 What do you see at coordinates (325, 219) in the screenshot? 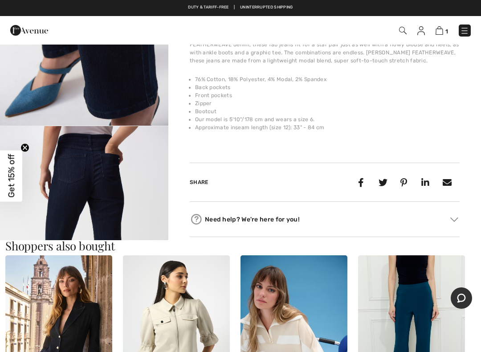
I see `div: Need help? We're here for you!` at bounding box center [325, 219].